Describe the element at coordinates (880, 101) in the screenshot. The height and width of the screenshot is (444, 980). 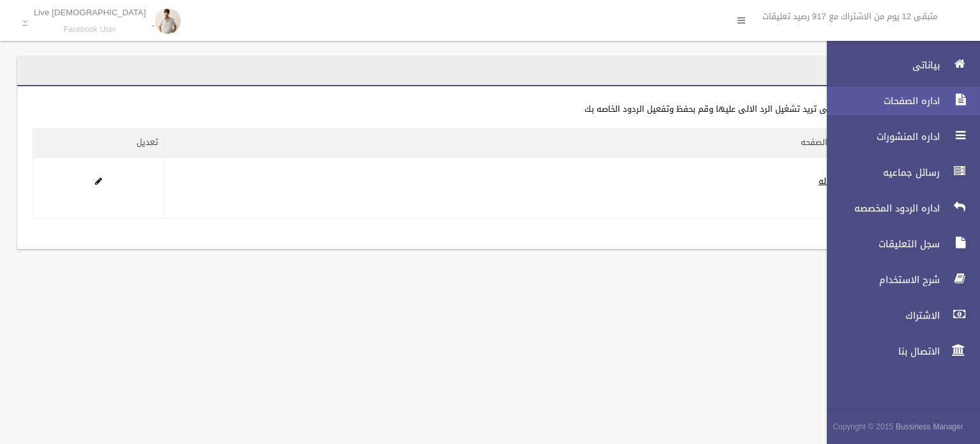
I see `span: اداره الصفحات` at that location.